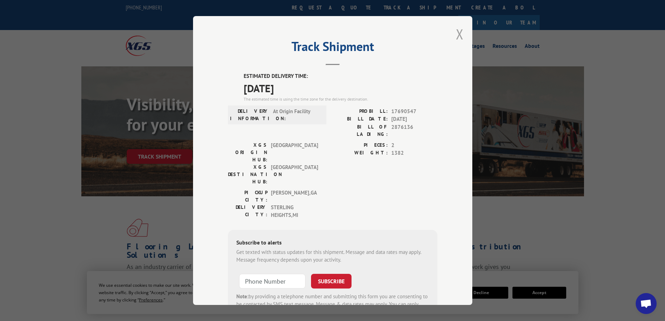 This screenshot has width=665, height=321. What do you see at coordinates (360, 111) in the screenshot?
I see `label: PROBILL:` at bounding box center [360, 111].